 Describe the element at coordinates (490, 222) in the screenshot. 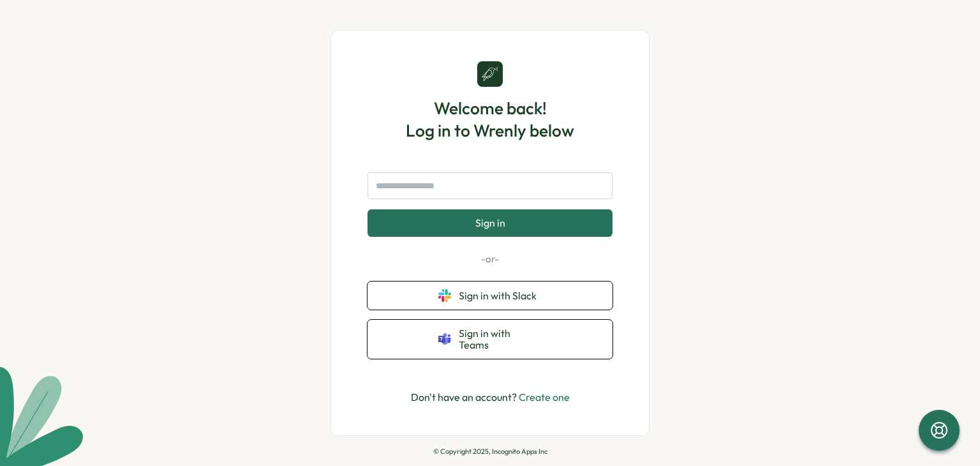

I see `span: Sign in` at that location.